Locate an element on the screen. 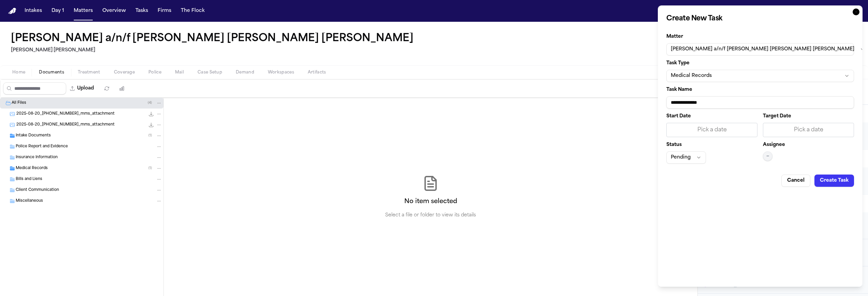 The width and height of the screenshot is (868, 296). button: Medical Records is located at coordinates (760, 76).